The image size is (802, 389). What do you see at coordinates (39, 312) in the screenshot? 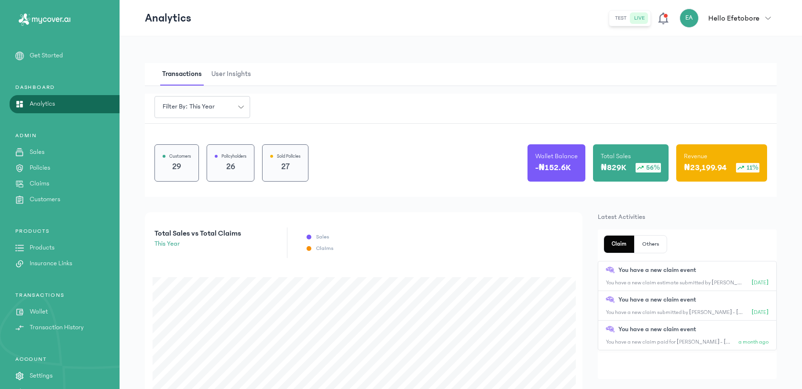
I see `p: Wallet` at bounding box center [39, 312].